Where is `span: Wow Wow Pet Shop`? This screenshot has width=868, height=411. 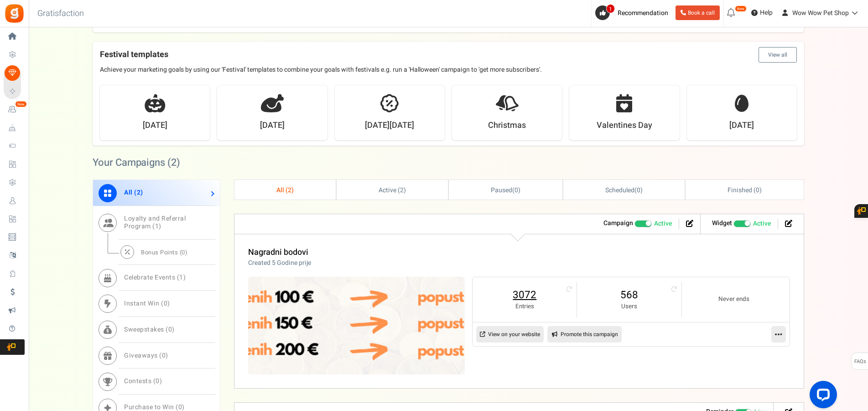 span: Wow Wow Pet Shop is located at coordinates (821, 13).